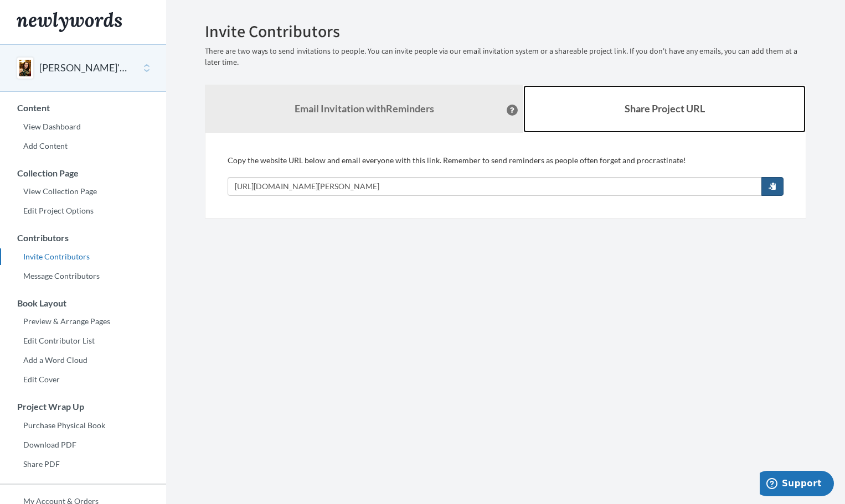 The height and width of the screenshot is (504, 845). Describe the element at coordinates (83, 303) in the screenshot. I see `h3: Book Layout` at that location.